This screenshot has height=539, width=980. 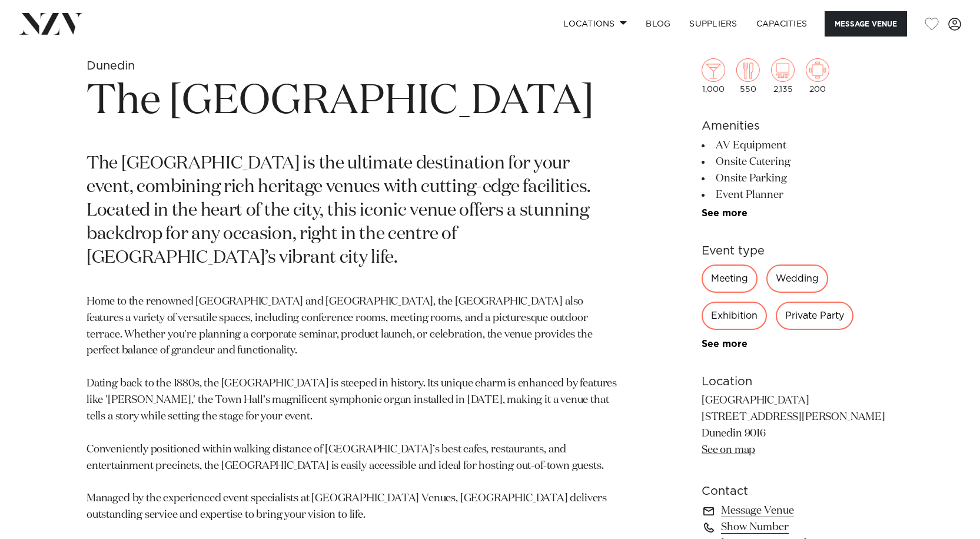 I want to click on li: AV Equipment, so click(x=797, y=145).